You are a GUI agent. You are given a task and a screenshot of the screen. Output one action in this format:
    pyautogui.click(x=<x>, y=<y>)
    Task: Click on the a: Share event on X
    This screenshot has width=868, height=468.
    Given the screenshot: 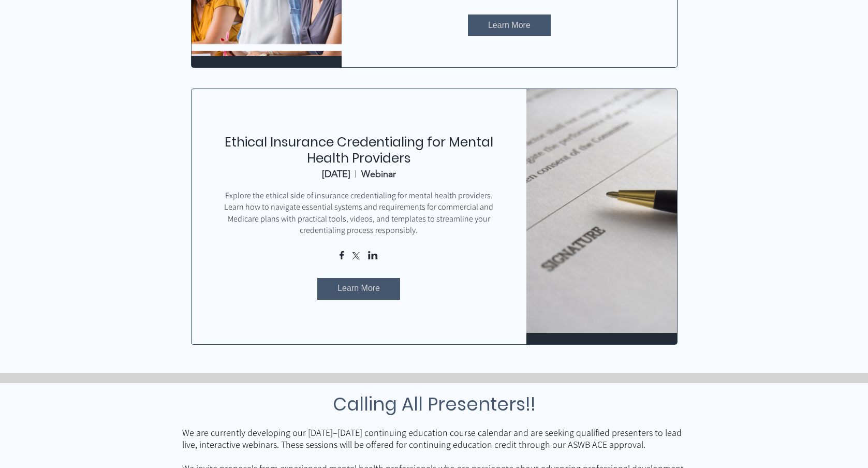 What is the action you would take?
    pyautogui.click(x=356, y=257)
    